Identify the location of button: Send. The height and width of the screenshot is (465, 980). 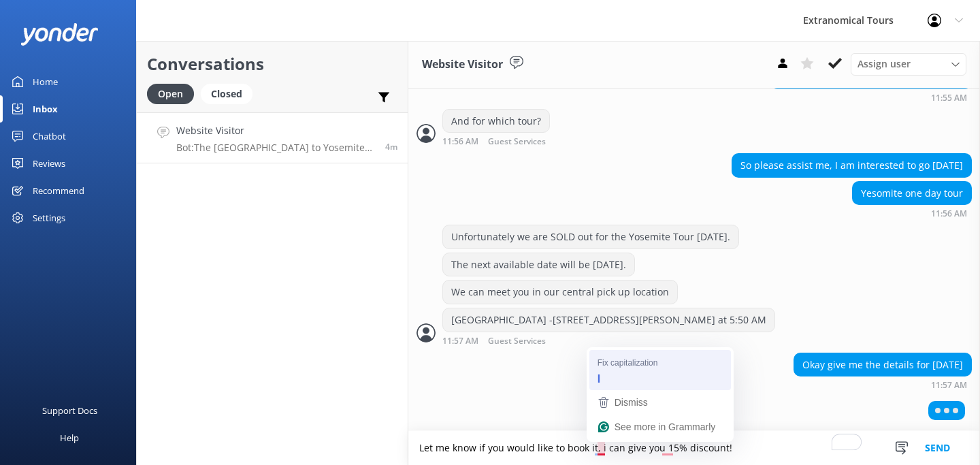
(937, 448).